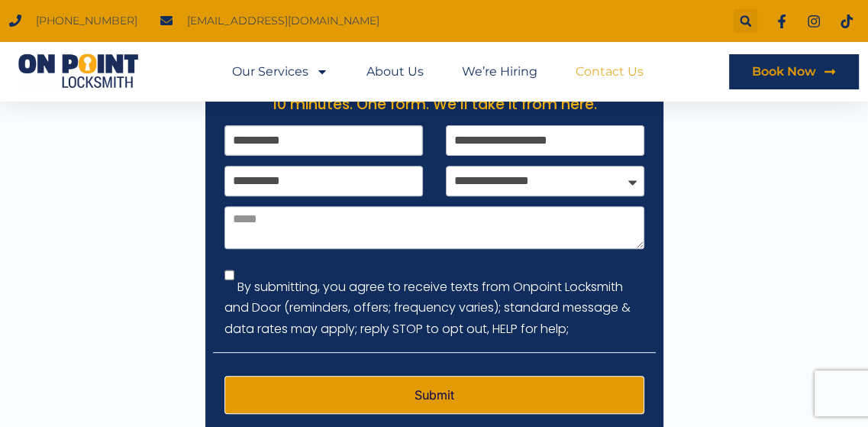 Image resolution: width=868 pixels, height=427 pixels. What do you see at coordinates (394, 72) in the screenshot?
I see `a: About Us` at bounding box center [394, 72].